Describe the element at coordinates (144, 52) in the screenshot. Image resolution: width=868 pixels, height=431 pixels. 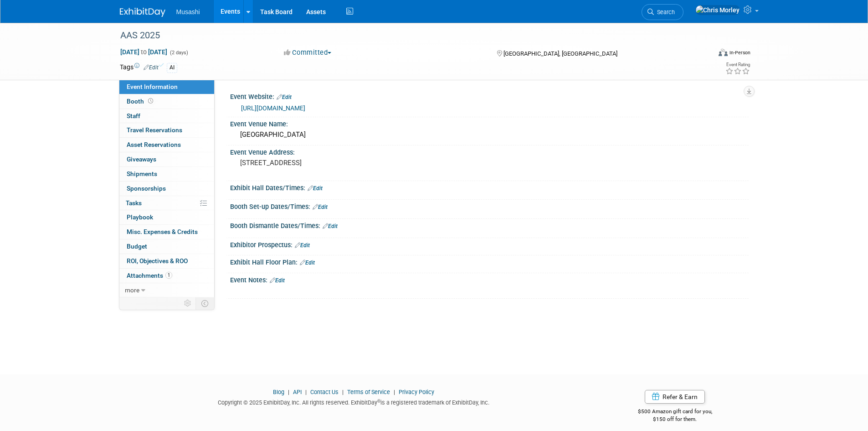
I see `span: to` at that location.